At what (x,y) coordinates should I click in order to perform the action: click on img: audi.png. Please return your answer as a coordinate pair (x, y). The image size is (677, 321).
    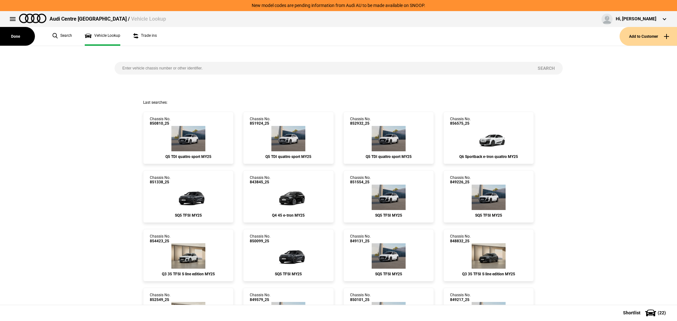
    Looking at the image, I should click on (33, 18).